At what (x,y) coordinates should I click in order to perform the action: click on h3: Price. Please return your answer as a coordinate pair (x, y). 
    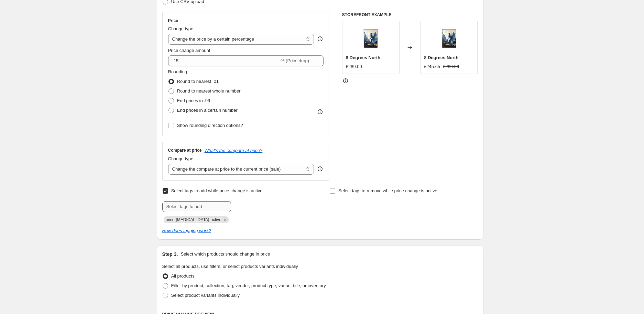
    Looking at the image, I should click on (173, 21).